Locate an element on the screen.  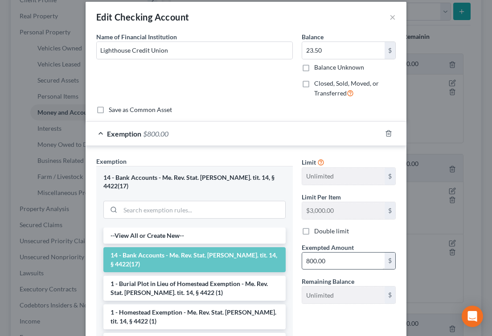
label: Balance is located at coordinates (312, 37).